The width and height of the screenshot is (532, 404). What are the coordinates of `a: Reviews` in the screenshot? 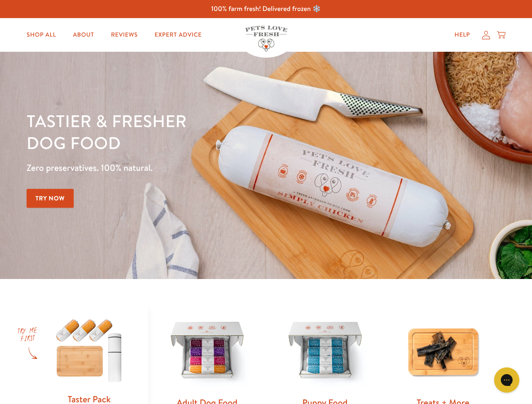 It's located at (124, 35).